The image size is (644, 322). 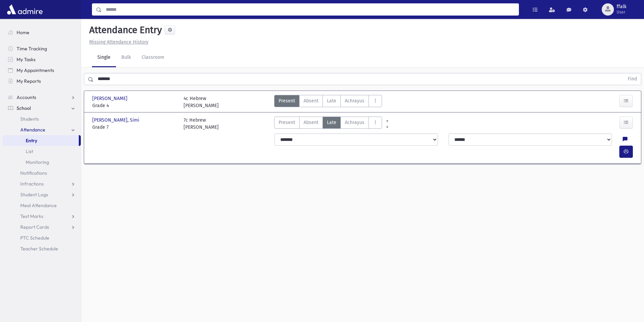 What do you see at coordinates (42, 130) in the screenshot?
I see `a: Attendance` at bounding box center [42, 130].